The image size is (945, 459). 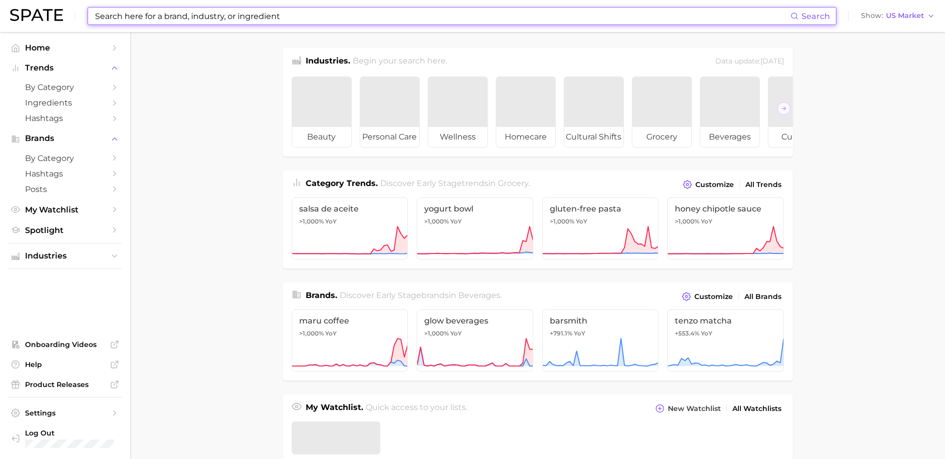 I want to click on span: Home, so click(x=65, y=48).